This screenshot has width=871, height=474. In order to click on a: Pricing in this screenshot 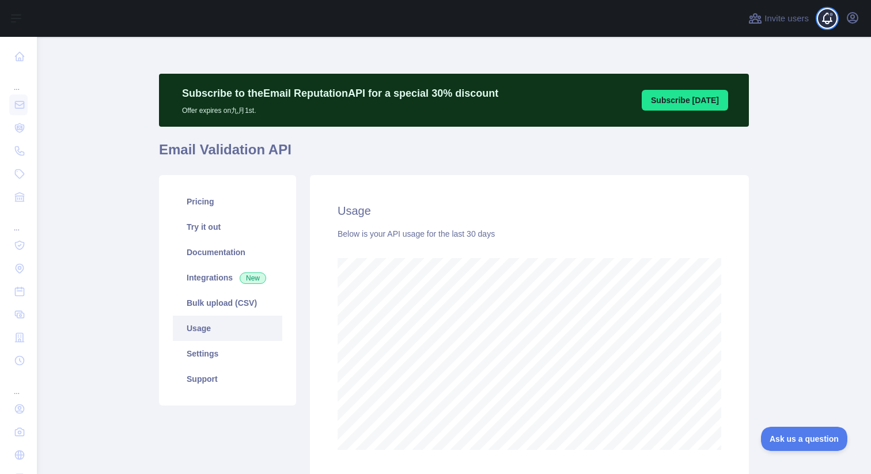, I will do `click(228, 202)`.